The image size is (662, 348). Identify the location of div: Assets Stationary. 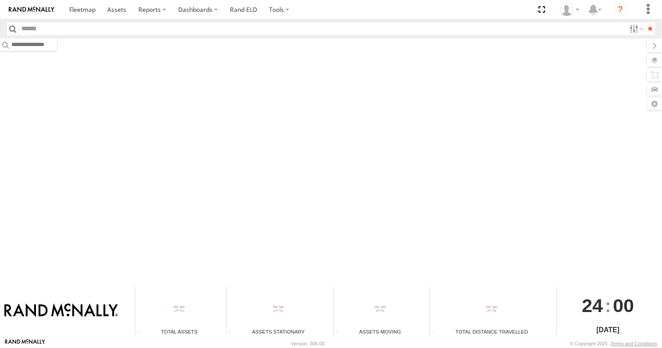
(278, 331).